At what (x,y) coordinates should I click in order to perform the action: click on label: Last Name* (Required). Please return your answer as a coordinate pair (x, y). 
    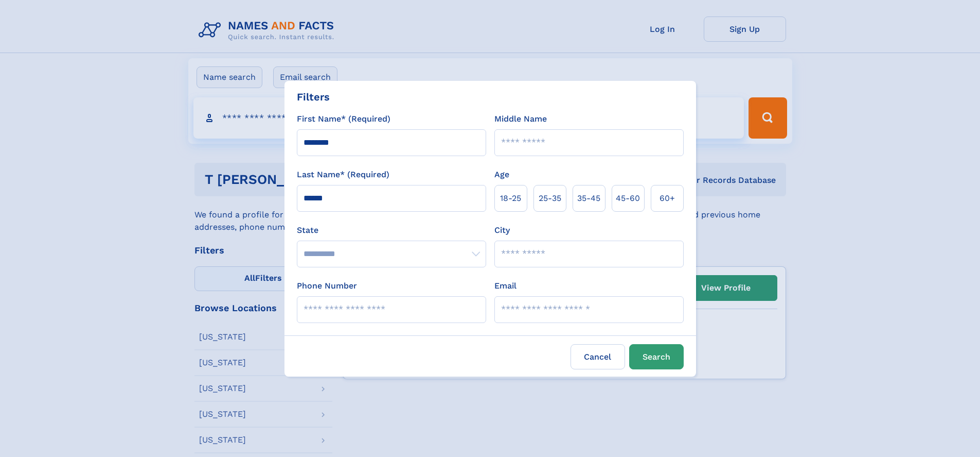
    Looking at the image, I should click on (343, 174).